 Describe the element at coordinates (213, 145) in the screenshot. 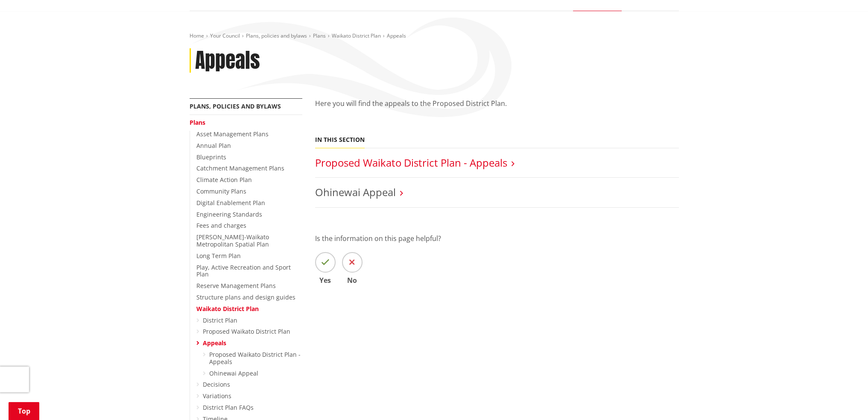

I see `a: Annual Plan` at that location.